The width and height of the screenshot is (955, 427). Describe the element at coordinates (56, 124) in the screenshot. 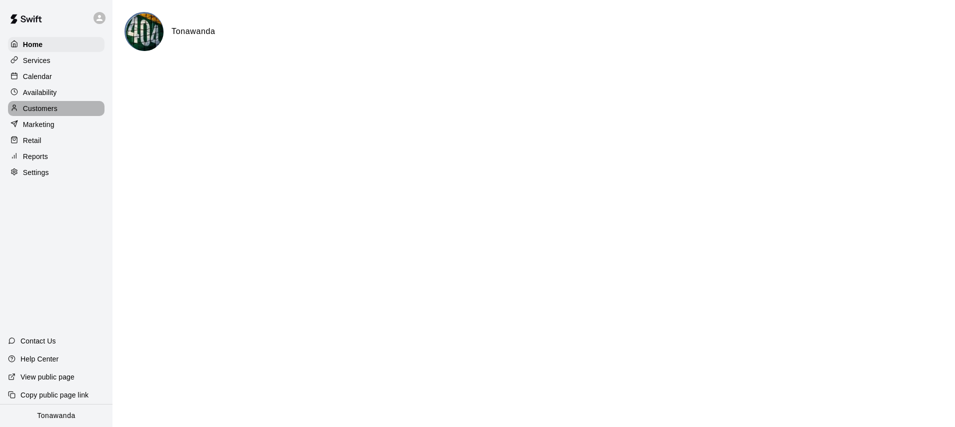

I see `div: Marketing` at that location.